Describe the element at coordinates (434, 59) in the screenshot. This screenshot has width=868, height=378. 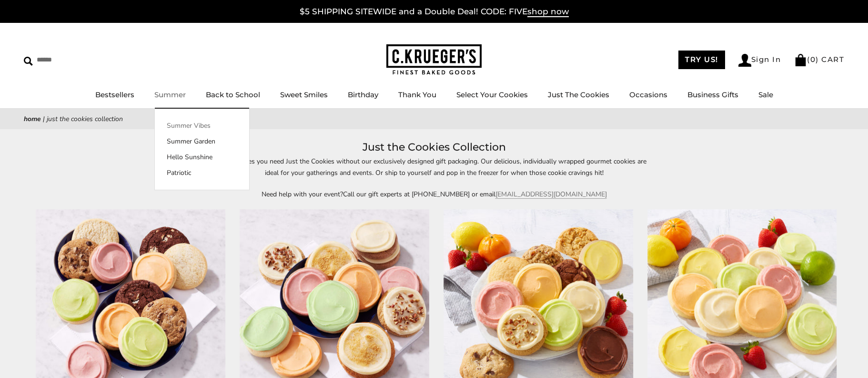
I see `img: C.KRUEGER'S` at that location.